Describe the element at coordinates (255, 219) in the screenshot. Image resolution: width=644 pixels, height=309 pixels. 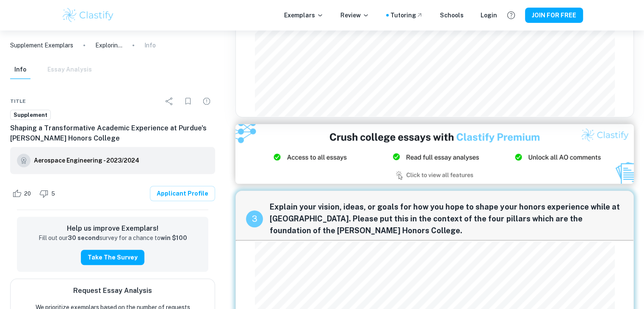
I see `div: recipe` at that location.